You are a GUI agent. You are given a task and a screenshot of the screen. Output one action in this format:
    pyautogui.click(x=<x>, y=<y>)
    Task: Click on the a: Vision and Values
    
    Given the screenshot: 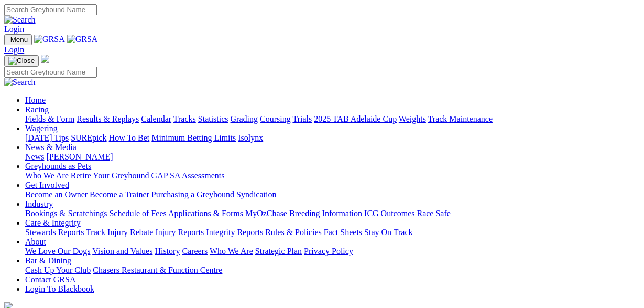 What is the action you would take?
    pyautogui.click(x=122, y=251)
    